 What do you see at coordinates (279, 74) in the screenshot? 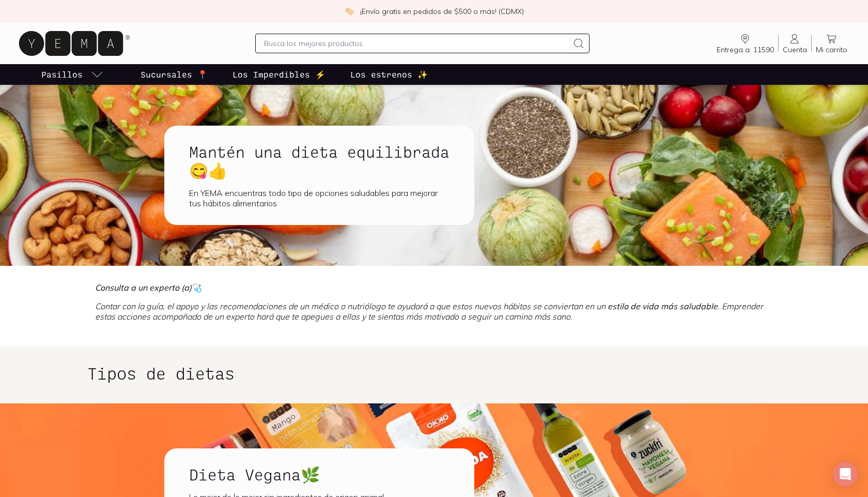
I see `a: Los Imperdibles ⚡️` at bounding box center [279, 74].